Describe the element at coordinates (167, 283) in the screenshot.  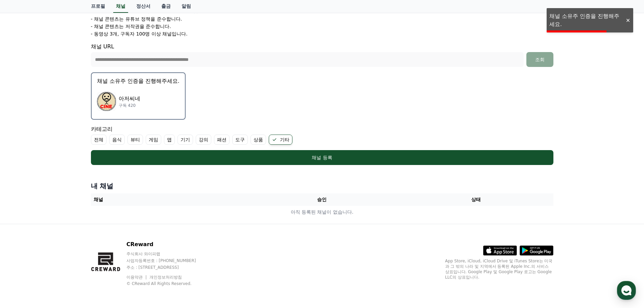
I see `p: © CReward All Rights Reserved.` at that location.